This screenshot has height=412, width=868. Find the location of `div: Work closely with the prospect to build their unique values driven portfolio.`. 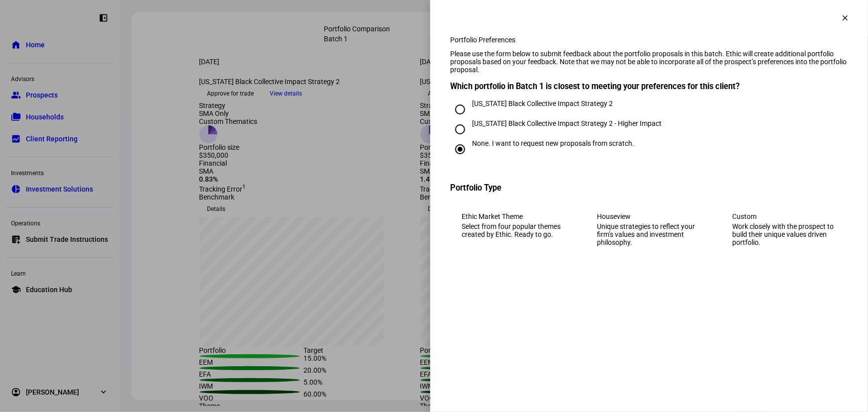

div: Work closely with the prospect to build their unique values driven portfolio. is located at coordinates (784, 234).